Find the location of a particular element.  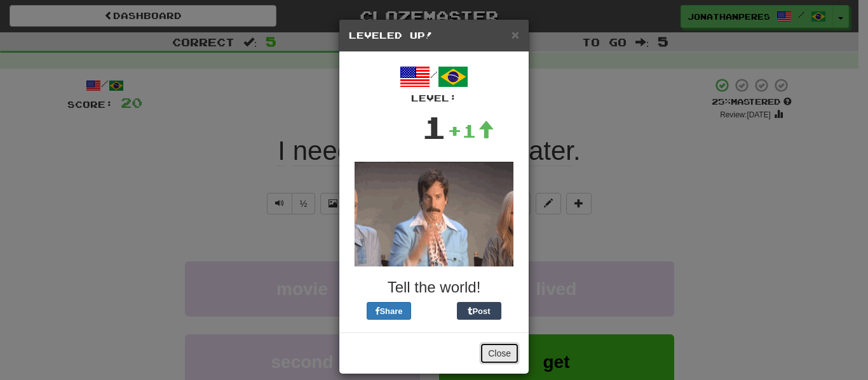

div: Level: is located at coordinates (434, 98).